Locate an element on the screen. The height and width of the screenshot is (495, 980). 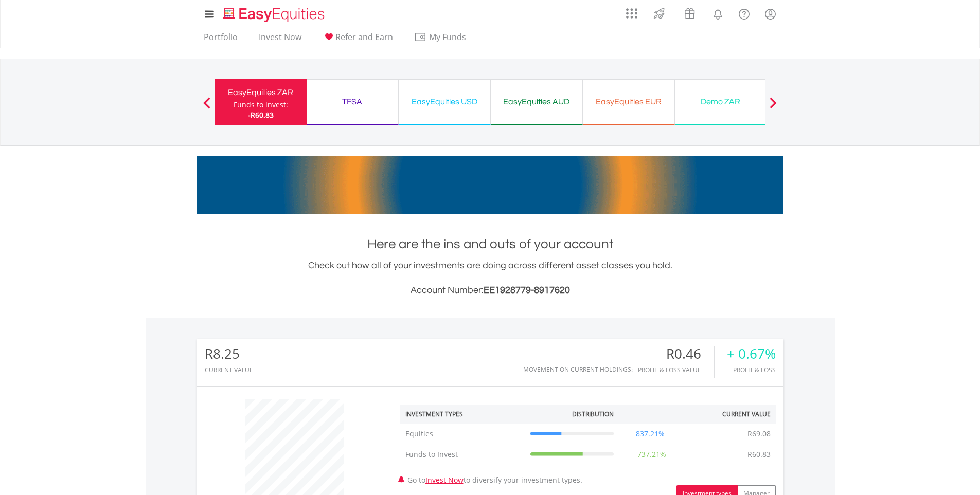
div: + 0.67% is located at coordinates (751, 354).